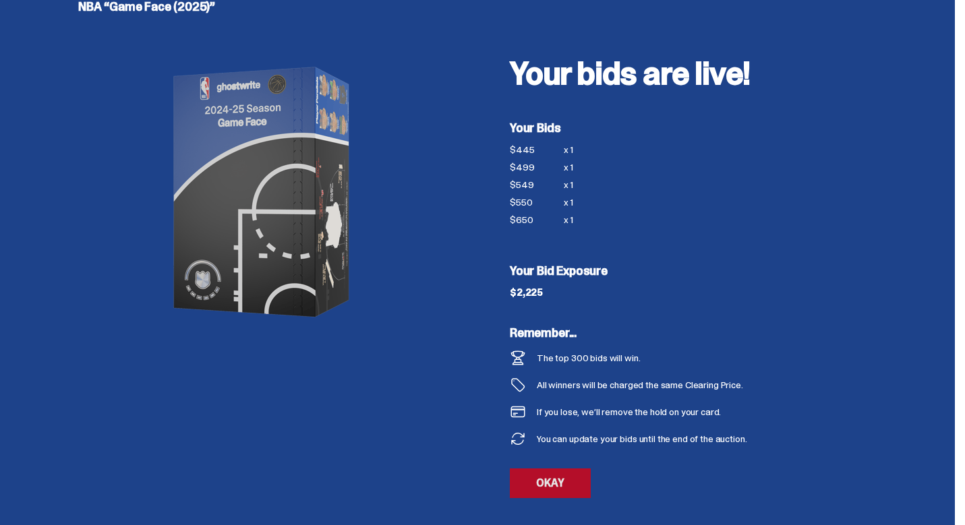  I want to click on a: OKAY, so click(550, 483).